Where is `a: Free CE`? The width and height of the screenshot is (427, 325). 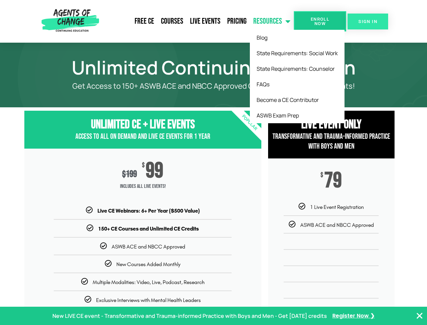
a: Free CE is located at coordinates (144, 21).